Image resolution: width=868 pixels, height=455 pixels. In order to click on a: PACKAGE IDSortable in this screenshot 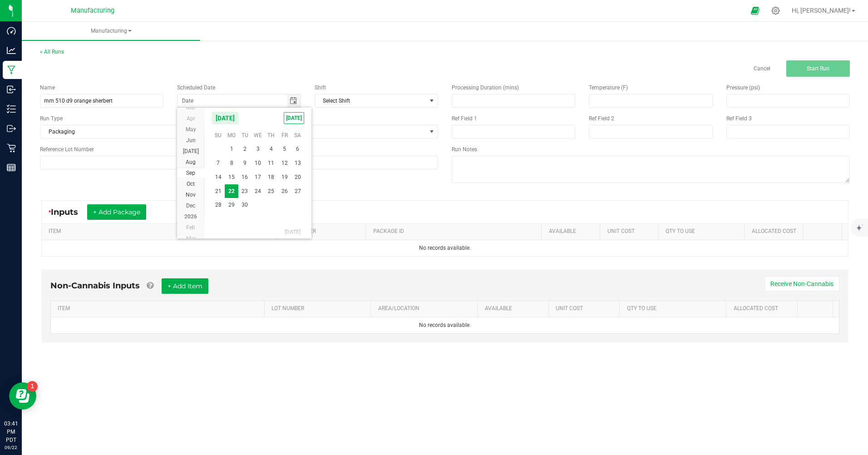, I will do `click(455, 232)`.